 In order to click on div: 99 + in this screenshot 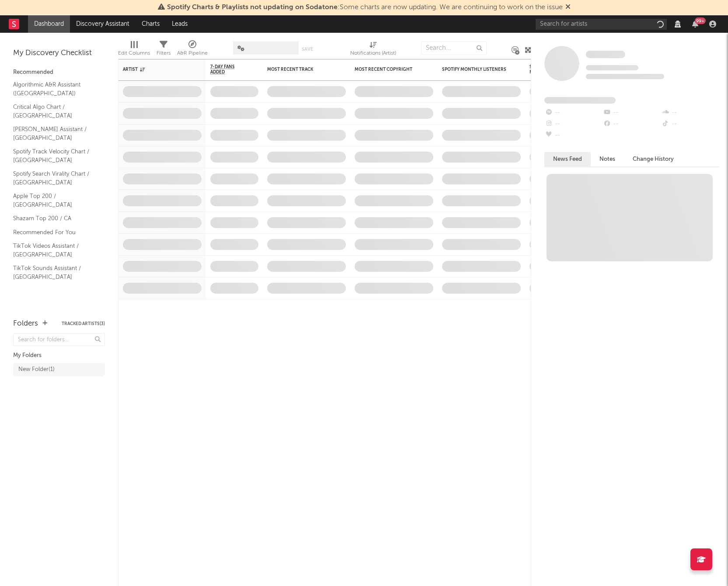, I will do `click(700, 21)`.